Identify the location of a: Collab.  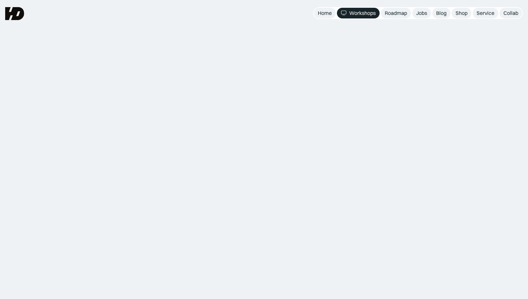
(511, 13).